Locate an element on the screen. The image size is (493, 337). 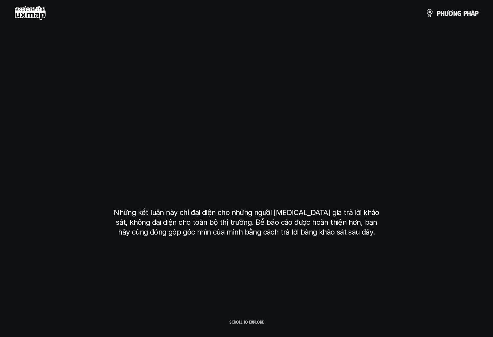
span: ư is located at coordinates (446, 13).